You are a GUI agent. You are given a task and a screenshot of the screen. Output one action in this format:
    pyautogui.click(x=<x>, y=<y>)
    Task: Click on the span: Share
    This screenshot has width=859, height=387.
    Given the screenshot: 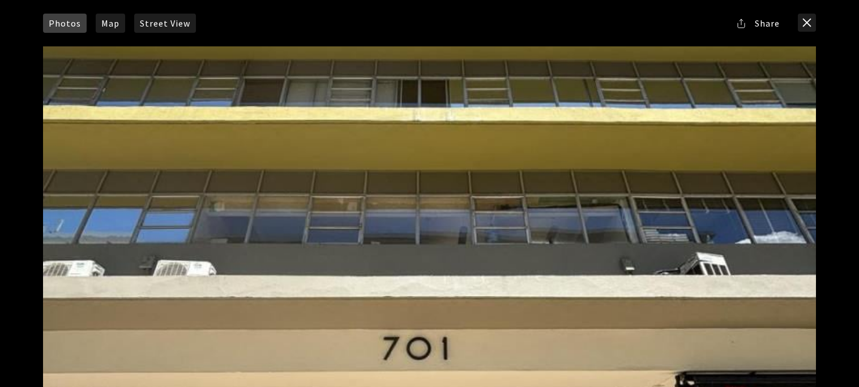 What is the action you would take?
    pyautogui.click(x=767, y=23)
    